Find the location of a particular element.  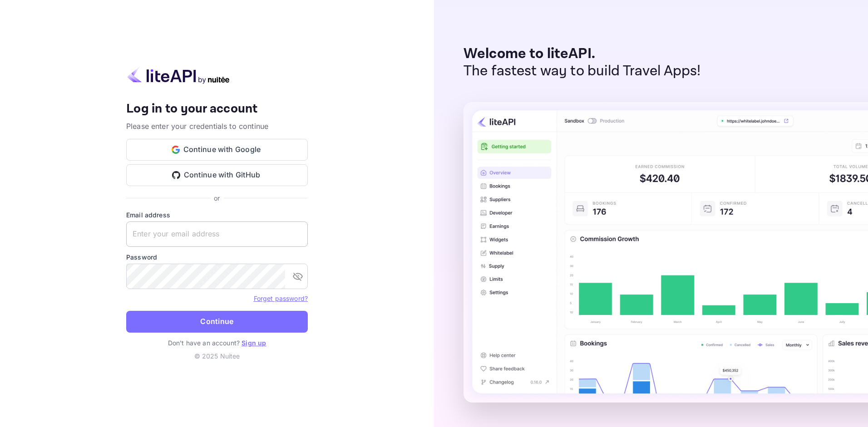

p: The fastest way to build Travel Apps! is located at coordinates (582, 71).